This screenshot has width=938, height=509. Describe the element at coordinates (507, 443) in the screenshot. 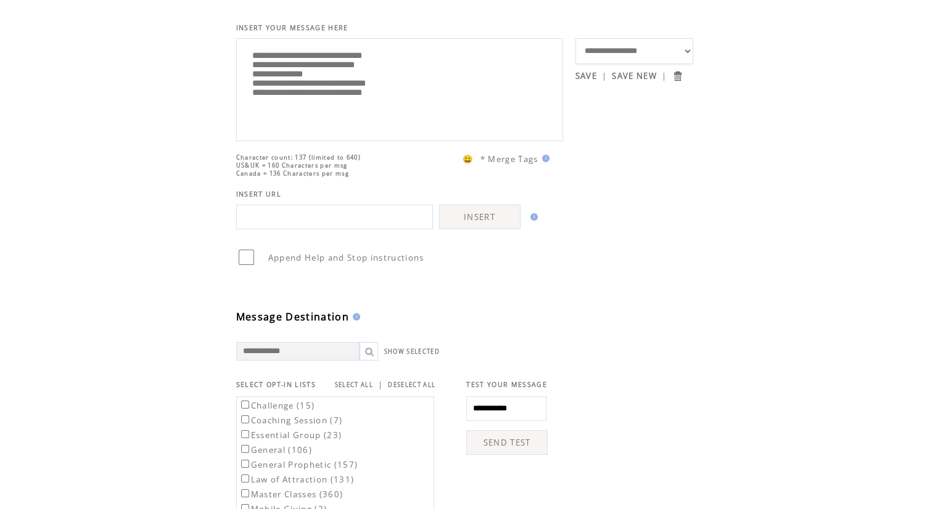

I see `a: SEND TEST` at that location.